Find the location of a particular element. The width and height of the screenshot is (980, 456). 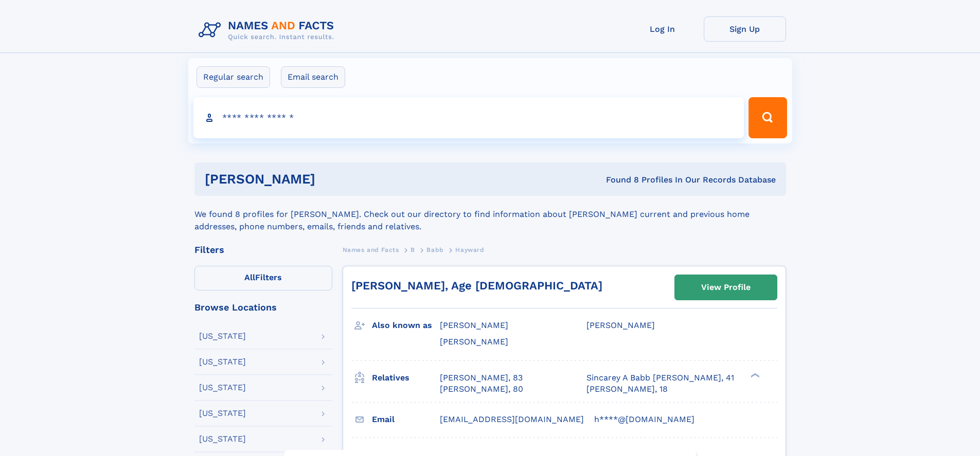

img: Logo Names and Facts is located at coordinates (269, 30).